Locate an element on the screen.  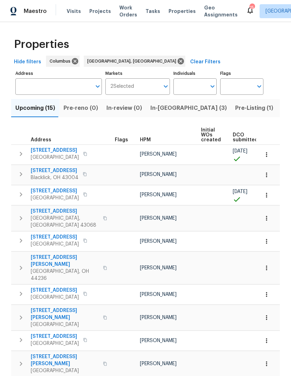
span: Visits is located at coordinates (74, 11).